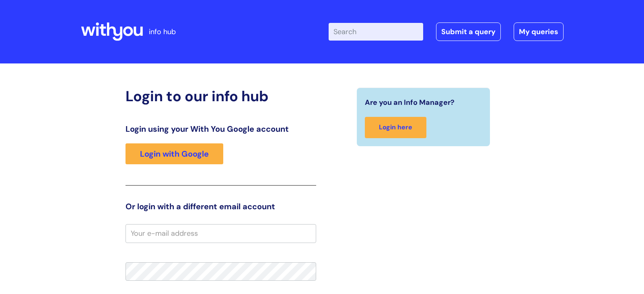 The height and width of the screenshot is (294, 644). I want to click on input: Your e-mail address, so click(221, 234).